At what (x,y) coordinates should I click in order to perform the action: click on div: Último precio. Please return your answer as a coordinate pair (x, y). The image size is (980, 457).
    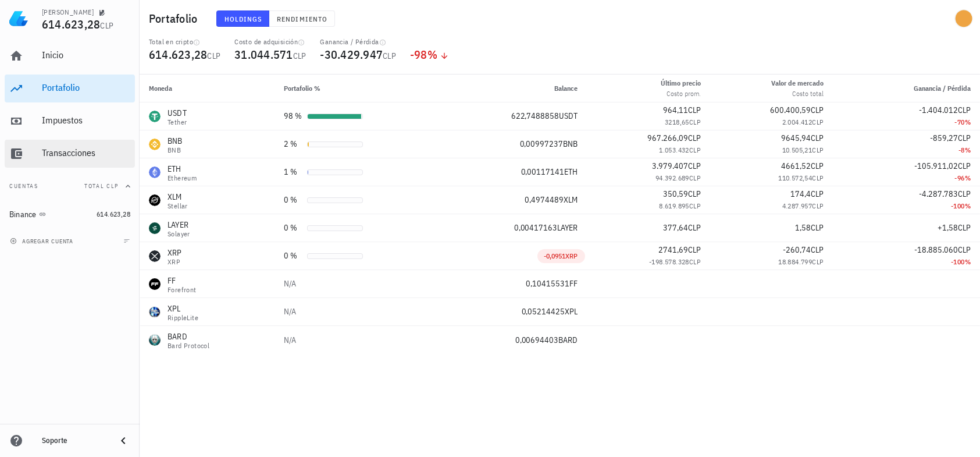
    Looking at the image, I should click on (681, 83).